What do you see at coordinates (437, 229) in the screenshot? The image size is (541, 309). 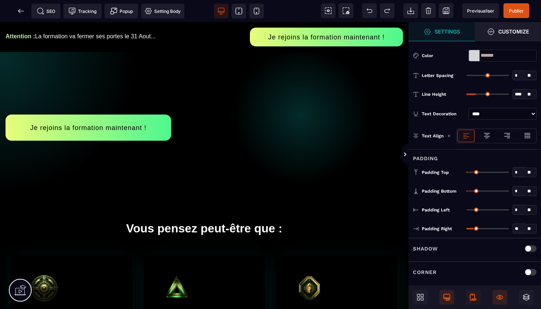 I see `span: Padding Right` at bounding box center [437, 229].